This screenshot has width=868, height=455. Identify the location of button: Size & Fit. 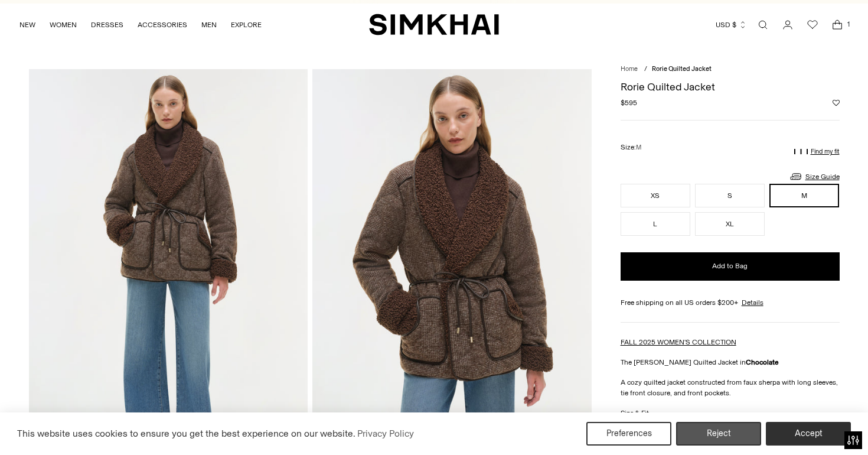
(730, 413).